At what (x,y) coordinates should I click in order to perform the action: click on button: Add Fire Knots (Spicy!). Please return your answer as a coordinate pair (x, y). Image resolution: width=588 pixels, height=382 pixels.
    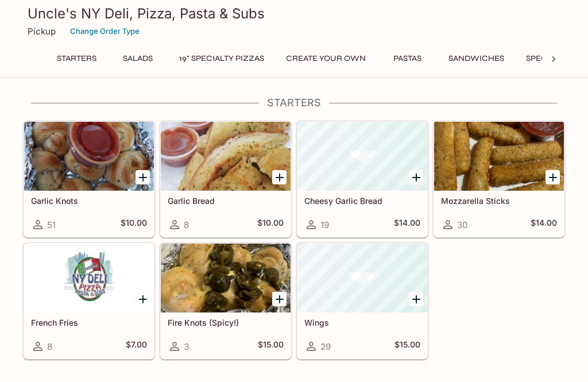
    Looking at the image, I should click on (279, 299).